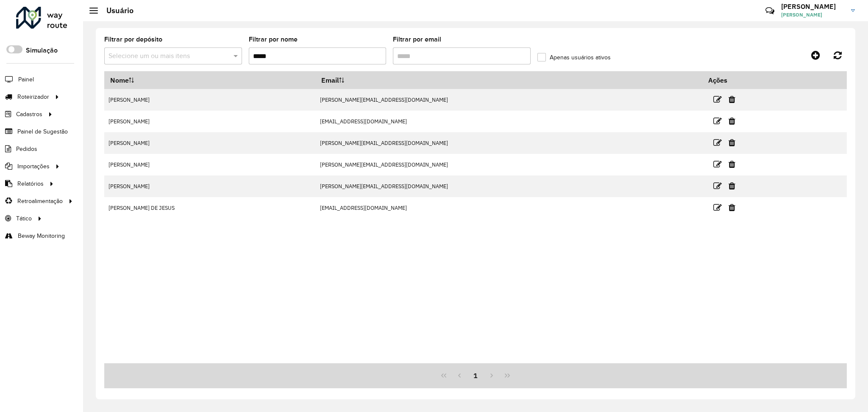  What do you see at coordinates (476, 376) in the screenshot?
I see `button: 1` at bounding box center [476, 376].